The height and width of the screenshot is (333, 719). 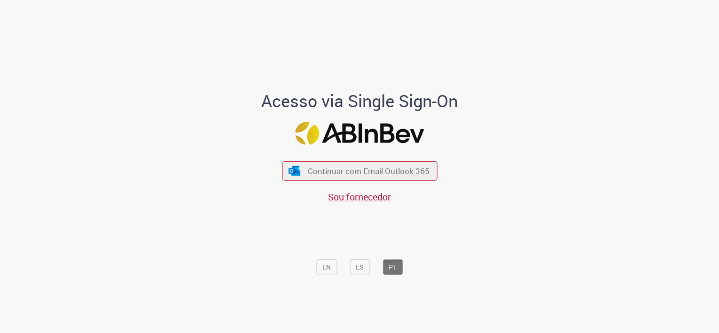 I want to click on button: PT, so click(x=393, y=267).